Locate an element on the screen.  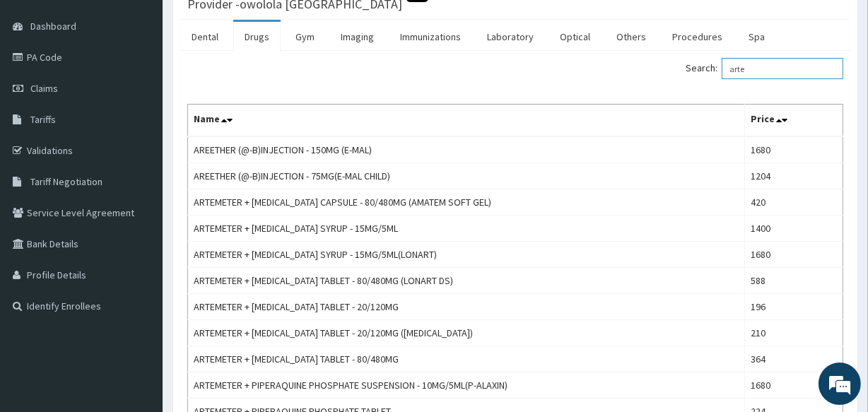
td: 196 is located at coordinates (794, 306).